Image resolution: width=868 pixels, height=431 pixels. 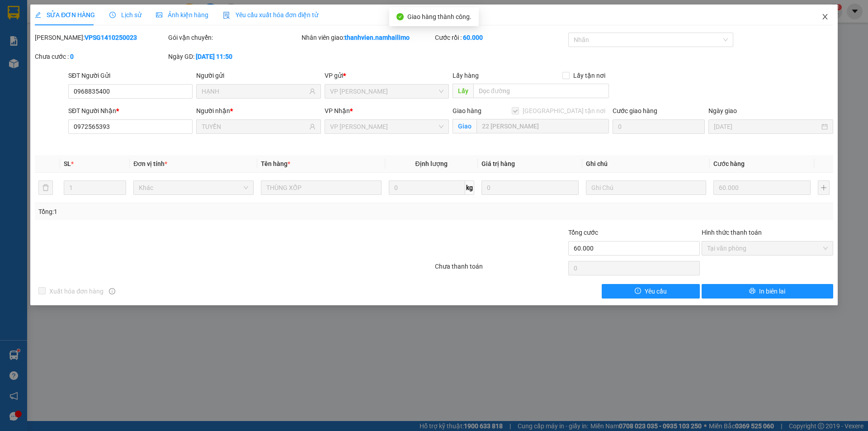 What do you see at coordinates (258, 111) in the screenshot?
I see `div: Người nhận` at bounding box center [258, 111].